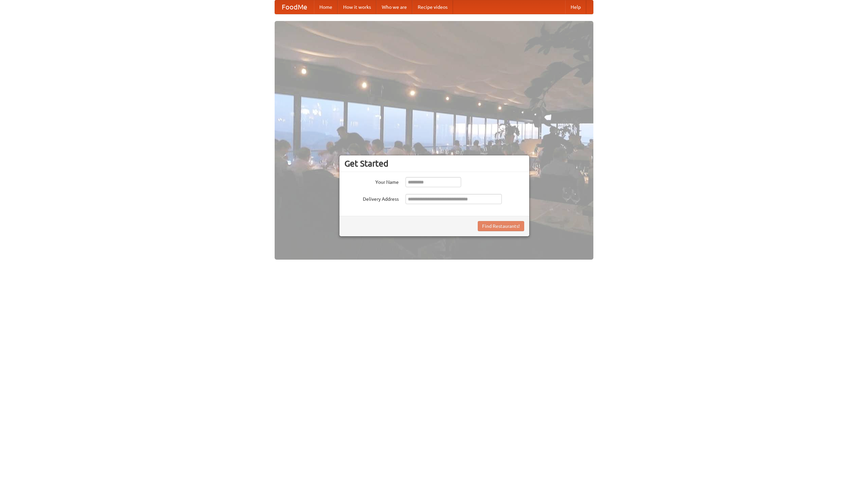  Describe the element at coordinates (576, 8) in the screenshot. I see `a: Help` at that location.